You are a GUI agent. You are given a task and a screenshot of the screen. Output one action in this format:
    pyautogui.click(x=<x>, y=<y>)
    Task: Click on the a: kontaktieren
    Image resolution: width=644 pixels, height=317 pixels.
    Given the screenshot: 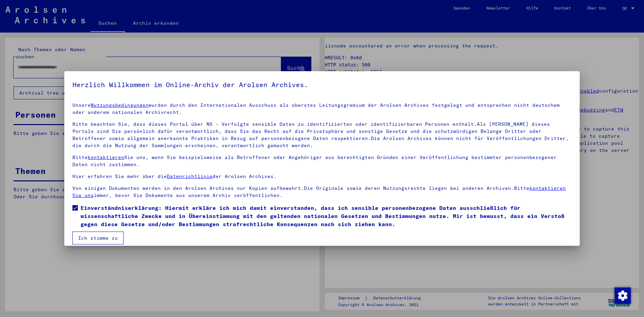 What is the action you would take?
    pyautogui.click(x=106, y=157)
    